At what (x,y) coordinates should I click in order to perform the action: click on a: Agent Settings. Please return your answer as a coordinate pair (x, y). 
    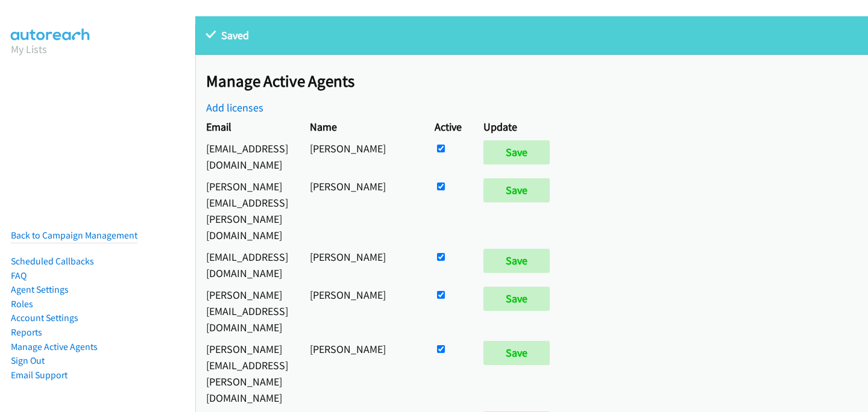
    Looking at the image, I should click on (40, 289).